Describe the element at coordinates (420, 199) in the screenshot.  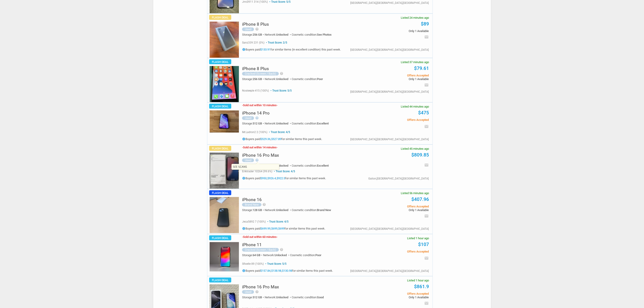
I see `a: $407.96` at that location.